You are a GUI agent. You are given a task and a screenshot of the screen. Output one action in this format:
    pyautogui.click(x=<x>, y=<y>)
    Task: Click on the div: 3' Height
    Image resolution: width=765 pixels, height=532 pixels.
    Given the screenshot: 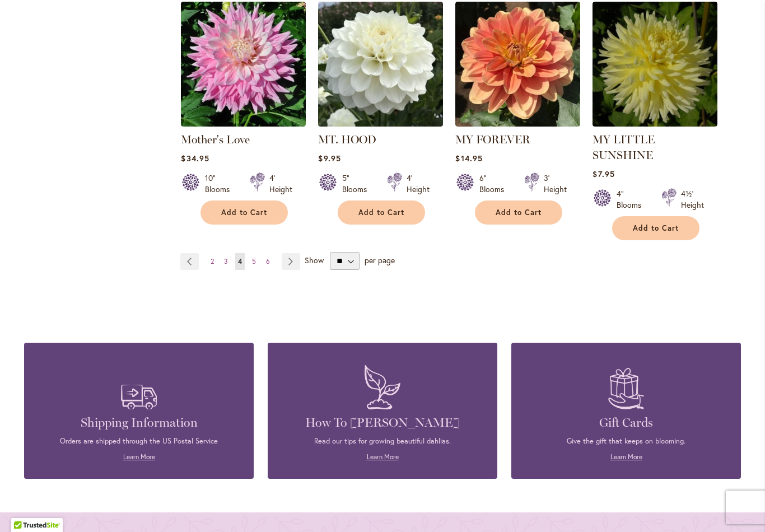 What is the action you would take?
    pyautogui.click(x=555, y=184)
    